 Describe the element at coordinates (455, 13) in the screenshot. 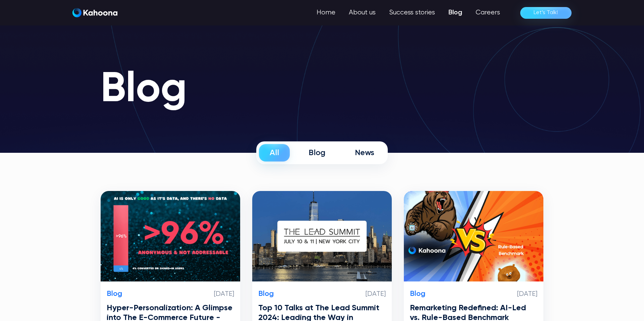

I see `a: Blog` at that location.